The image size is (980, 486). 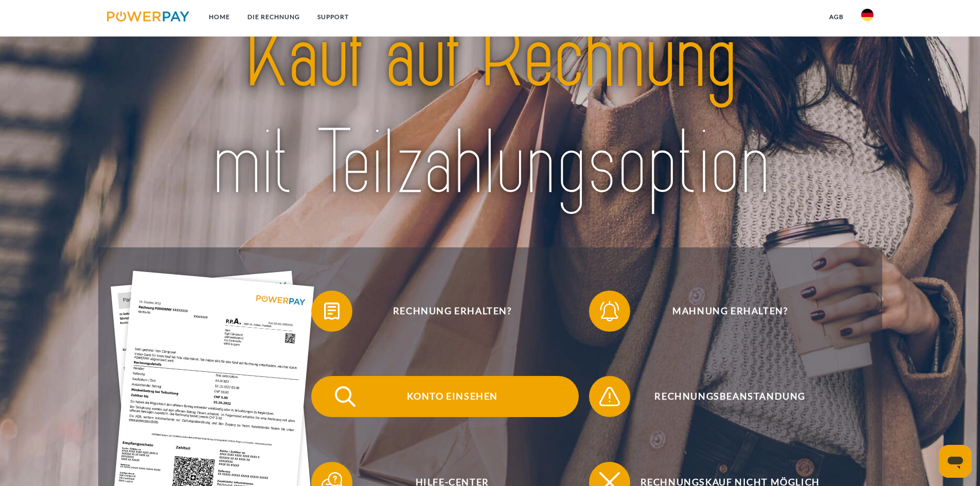 I want to click on a: Rechnung erhalten?, so click(x=445, y=311).